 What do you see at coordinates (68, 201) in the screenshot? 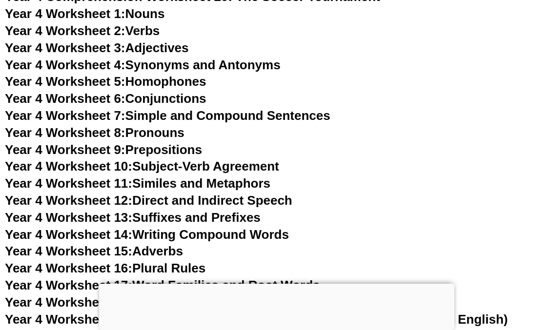
I see `span: Year 4 Worksheet 12:` at bounding box center [68, 201].